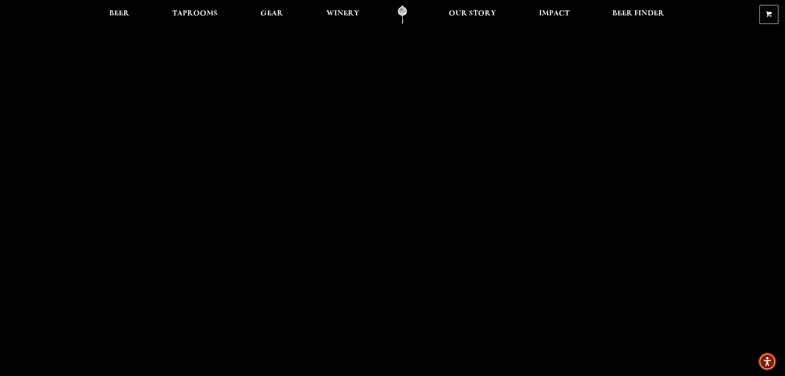 This screenshot has width=785, height=376. Describe the element at coordinates (639, 14) in the screenshot. I see `span: Beer Finder` at that location.